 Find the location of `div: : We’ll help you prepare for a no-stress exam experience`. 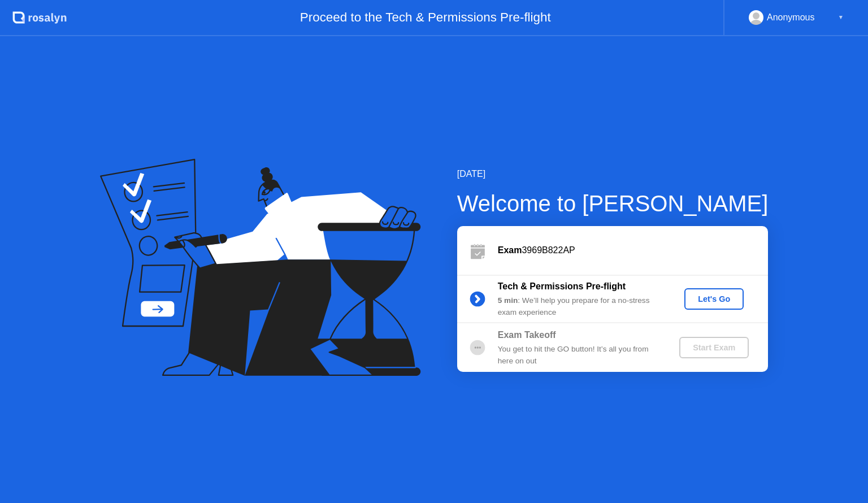

div: : We’ll help you prepare for a no-stress exam experience is located at coordinates (579, 306).